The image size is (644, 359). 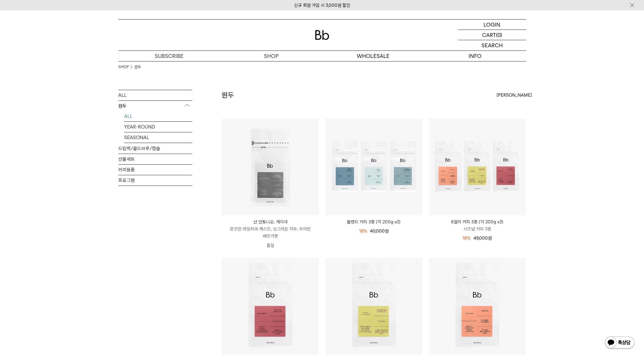 I want to click on img: 블렌드 커피 3종 (각 200g x3), so click(x=374, y=167).